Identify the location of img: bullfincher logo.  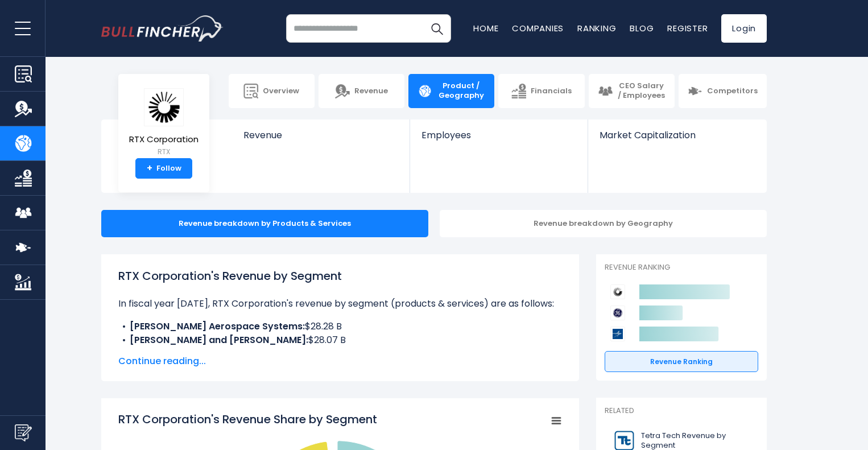
(162, 28).